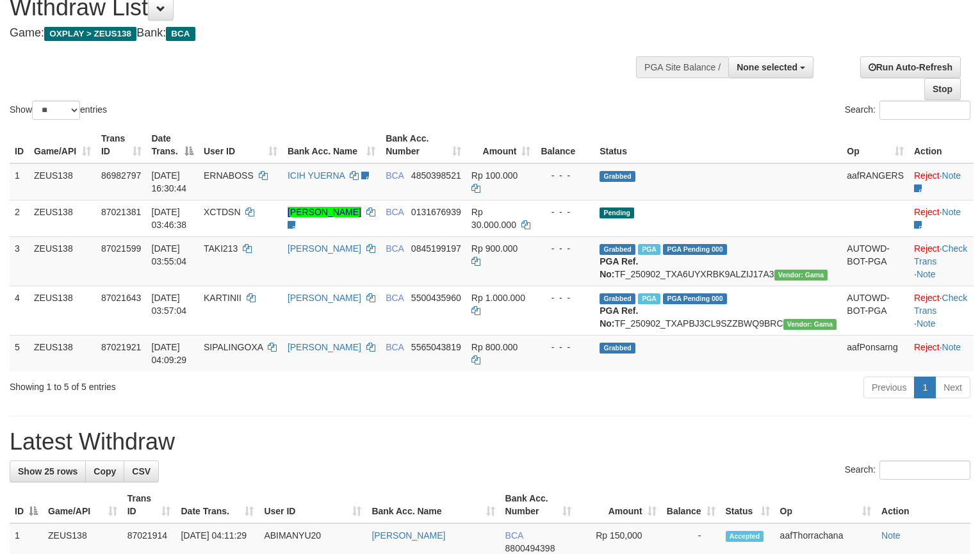 The width and height of the screenshot is (980, 554). I want to click on th: ID: activate to sort column descending, so click(26, 504).